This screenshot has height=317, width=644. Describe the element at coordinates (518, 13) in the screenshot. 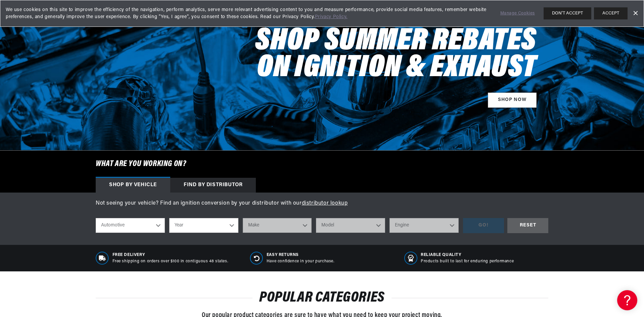

I see `a: Manage Cookies` at that location.